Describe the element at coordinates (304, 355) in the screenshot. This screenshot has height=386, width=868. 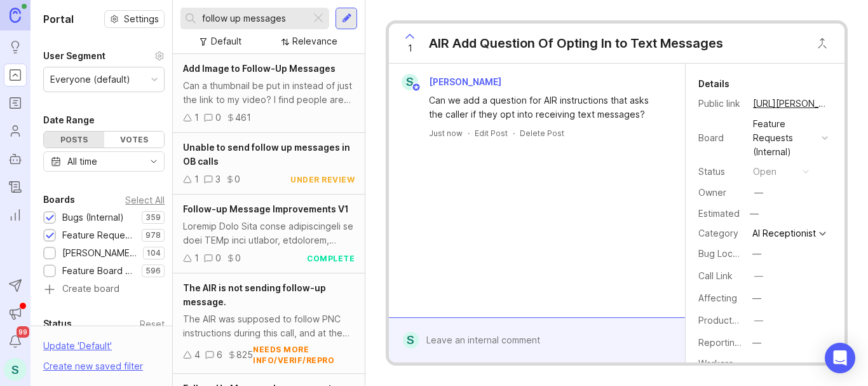
I see `div: needs more info/verif/repro` at that location.